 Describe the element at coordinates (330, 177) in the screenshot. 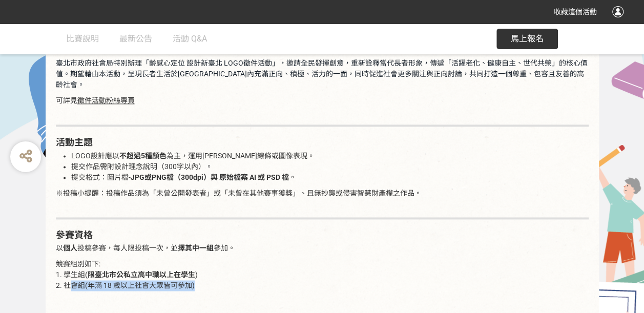

I see `li: 提交格式：圖片檔- 。` at that location.